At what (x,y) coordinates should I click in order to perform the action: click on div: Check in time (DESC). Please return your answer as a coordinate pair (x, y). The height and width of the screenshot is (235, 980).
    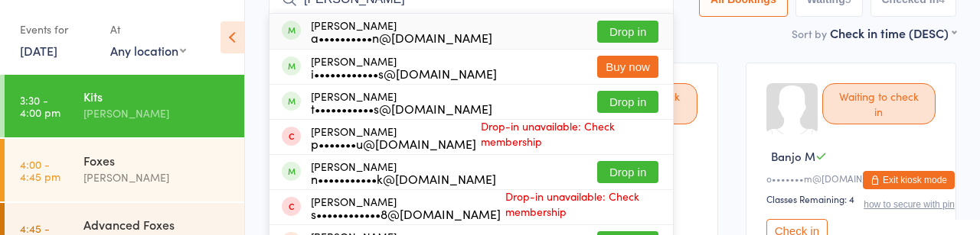
    Looking at the image, I should click on (892, 33).